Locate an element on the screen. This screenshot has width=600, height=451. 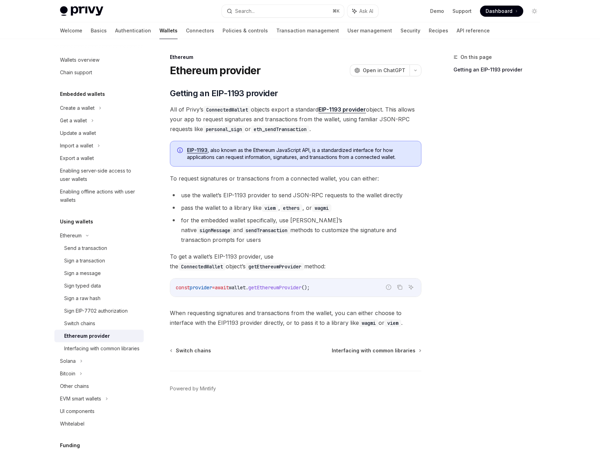
a: Dashboard is located at coordinates (501, 11).